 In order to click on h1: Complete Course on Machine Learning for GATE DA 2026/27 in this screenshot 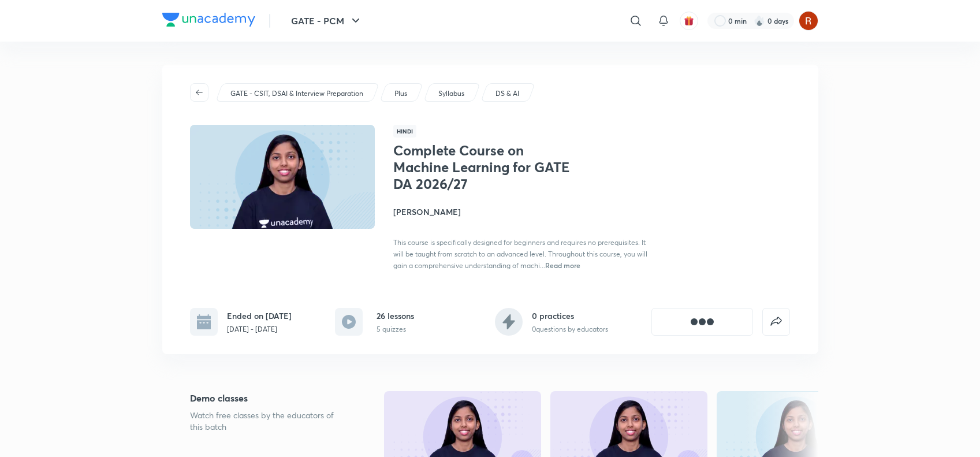, I will do `click(488, 167)`.